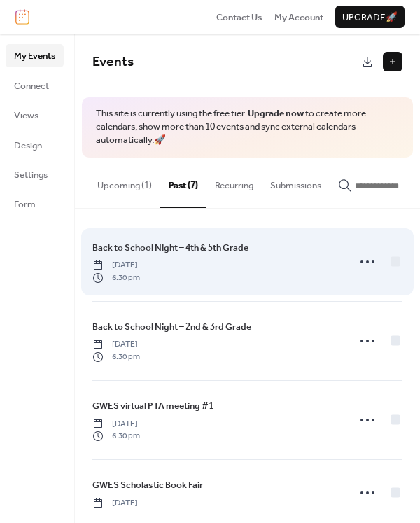 The image size is (420, 523). What do you see at coordinates (153, 406) in the screenshot?
I see `a: GWES virtual PTA meeting #1` at bounding box center [153, 406].